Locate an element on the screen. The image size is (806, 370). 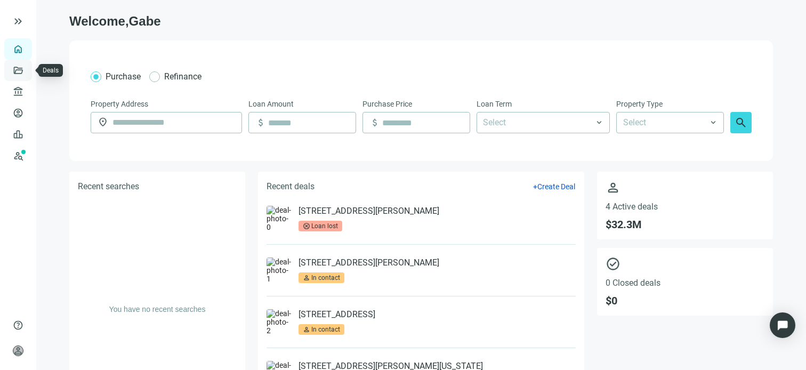
span: You have no recent searches is located at coordinates (157, 309).